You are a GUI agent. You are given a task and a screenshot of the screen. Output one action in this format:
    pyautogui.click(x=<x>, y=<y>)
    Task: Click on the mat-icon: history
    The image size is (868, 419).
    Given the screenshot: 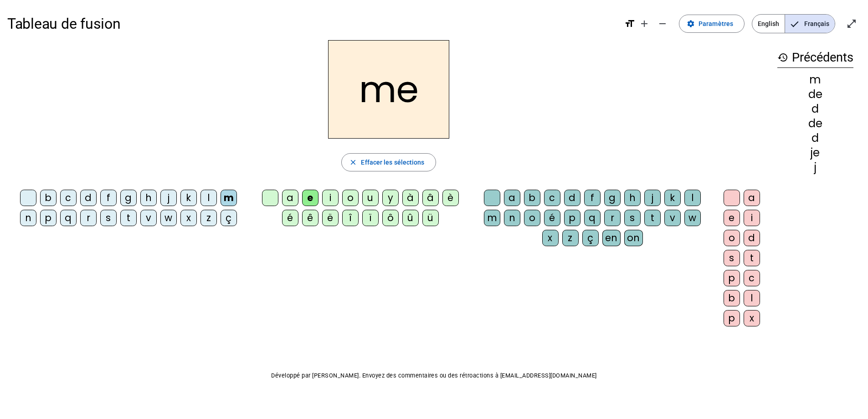 What is the action you would take?
    pyautogui.click(x=782, y=57)
    